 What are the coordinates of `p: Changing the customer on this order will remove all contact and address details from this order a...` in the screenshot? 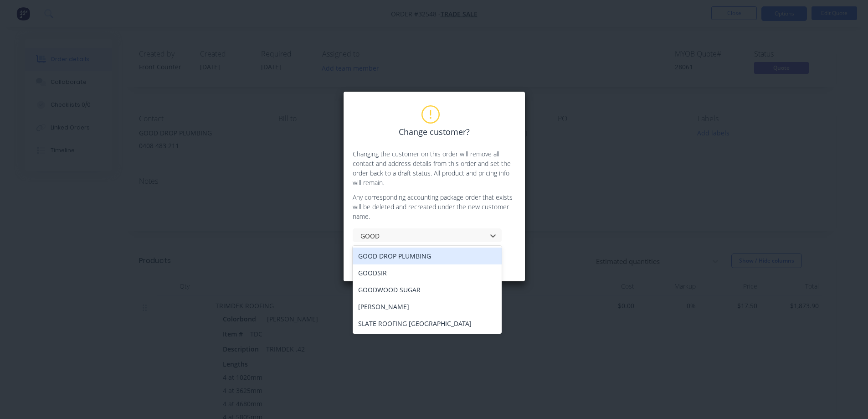 It's located at (434, 168).